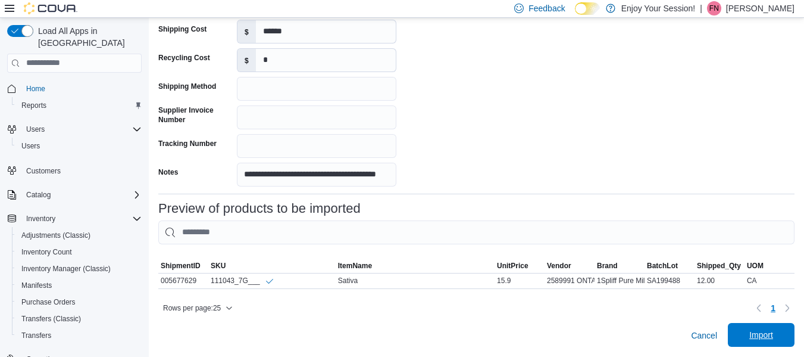 Image resolution: width=804 pixels, height=357 pixels. What do you see at coordinates (218, 266) in the screenshot?
I see `span: SKU` at bounding box center [218, 266].